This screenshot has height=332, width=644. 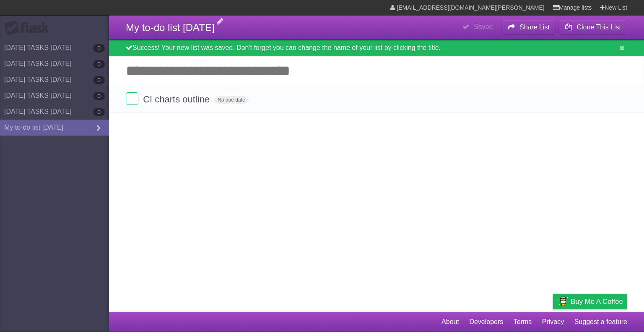 I want to click on label: Done, so click(x=132, y=98).